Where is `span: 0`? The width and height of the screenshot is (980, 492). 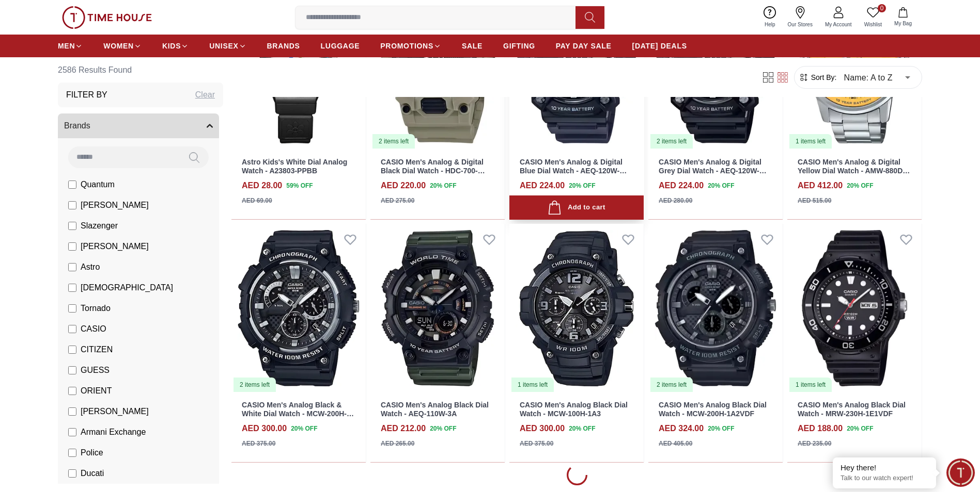 span: 0 is located at coordinates (882, 8).